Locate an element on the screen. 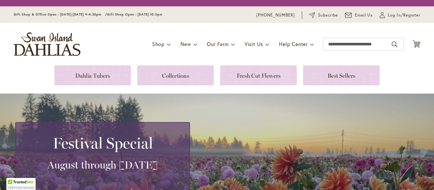 The image size is (434, 190). a: store logo is located at coordinates (47, 44).